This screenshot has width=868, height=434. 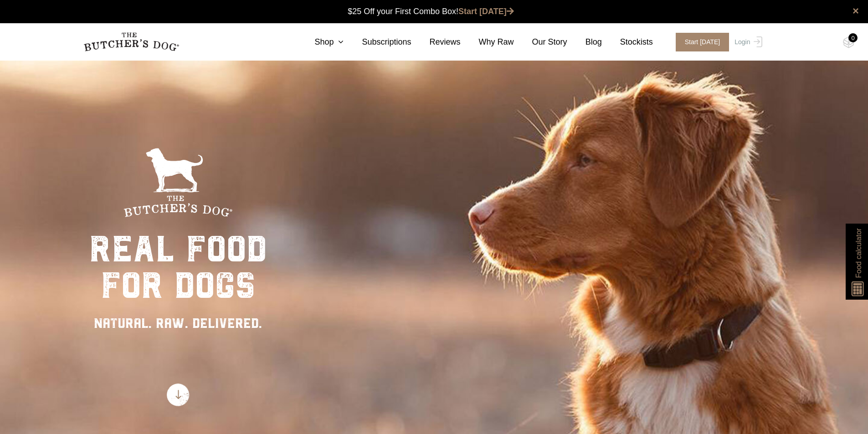 What do you see at coordinates (377, 42) in the screenshot?
I see `a: Subscriptions` at bounding box center [377, 42].